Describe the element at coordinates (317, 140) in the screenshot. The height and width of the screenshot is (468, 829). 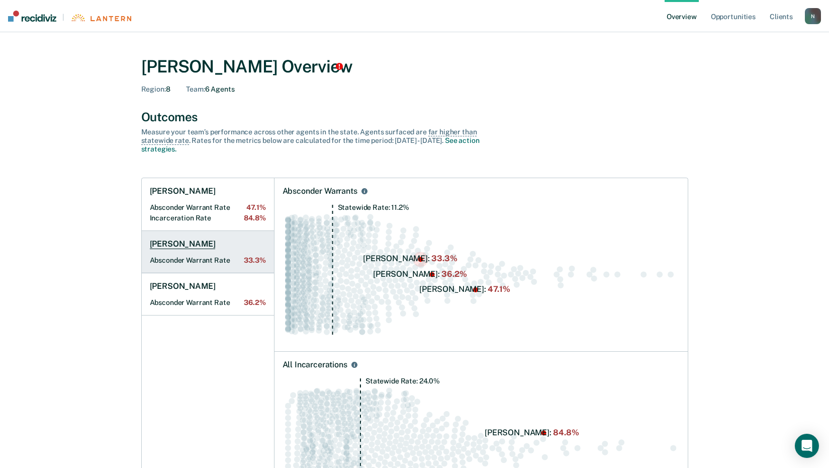
I see `div: Measure your team’s performance across other agent s in the state. Agent s surfaced are . Rates f...` at that location.